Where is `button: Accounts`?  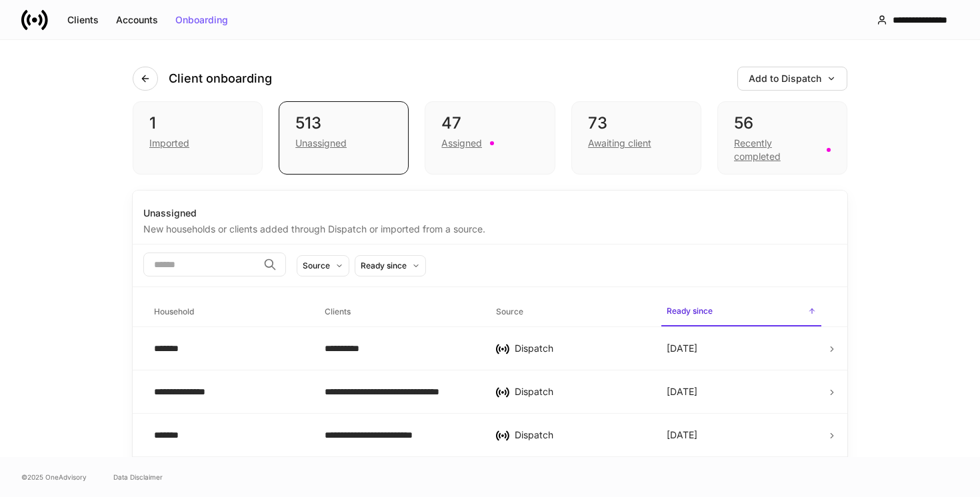
button: Accounts is located at coordinates (137, 20).